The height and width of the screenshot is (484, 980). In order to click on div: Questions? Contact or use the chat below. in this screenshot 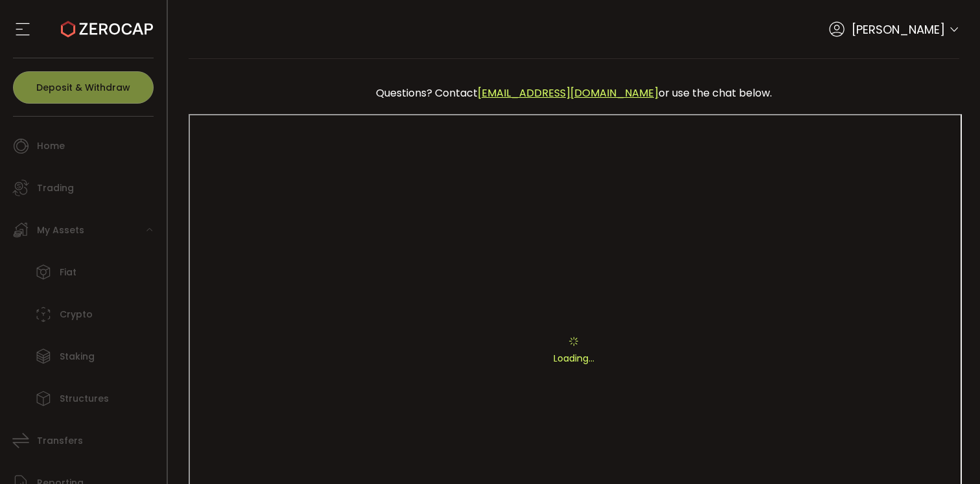, I will do `click(574, 93)`.